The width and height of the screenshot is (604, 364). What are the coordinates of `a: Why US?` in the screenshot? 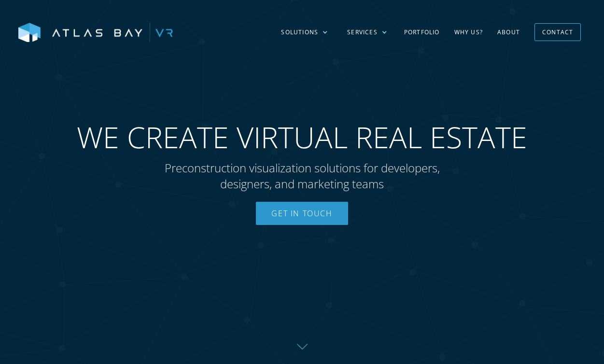 It's located at (468, 33).